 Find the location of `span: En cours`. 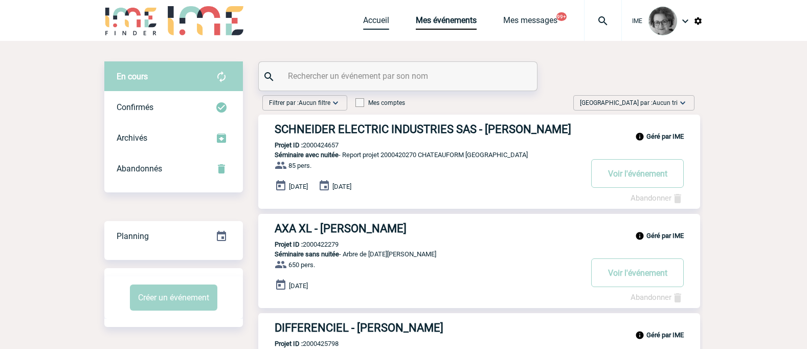

span: En cours is located at coordinates (132, 76).